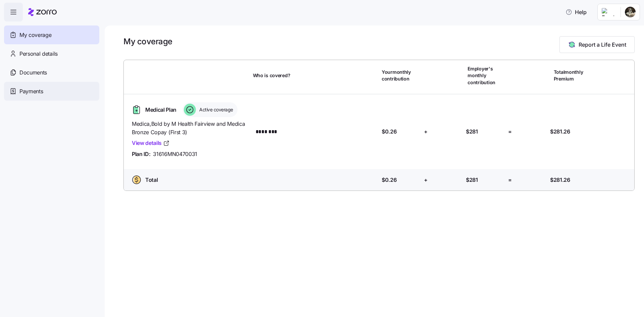  Describe the element at coordinates (52, 53) in the screenshot. I see `a: Personal details` at that location.